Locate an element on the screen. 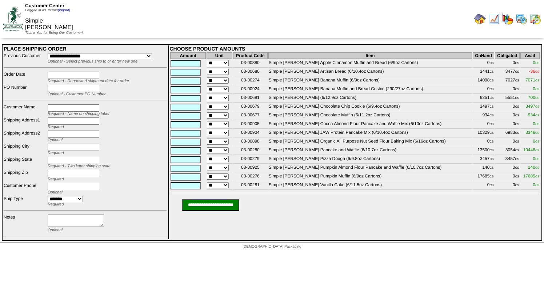  td: 3457 is located at coordinates (507, 160).